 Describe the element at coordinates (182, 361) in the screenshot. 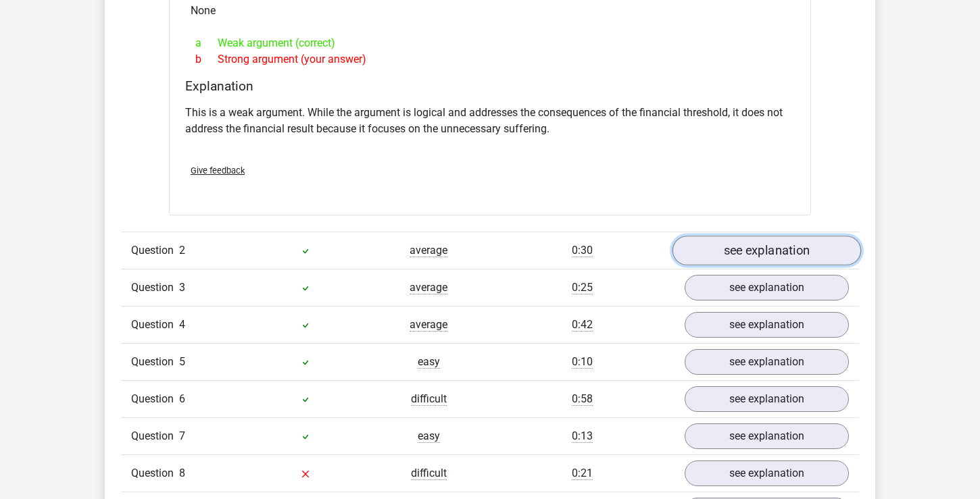

I see `span: 5` at that location.